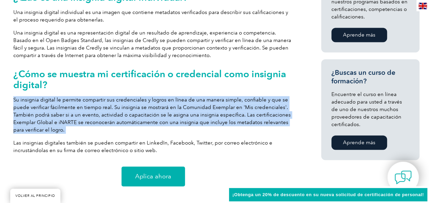  What do you see at coordinates (153, 176) in the screenshot?
I see `a: Aplica ahora` at bounding box center [153, 176].